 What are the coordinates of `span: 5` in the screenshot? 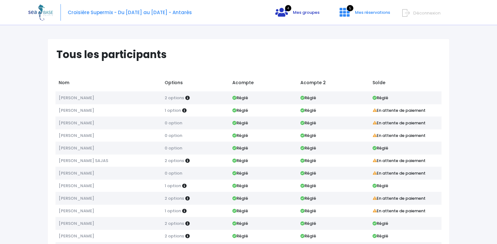 It's located at (350, 8).